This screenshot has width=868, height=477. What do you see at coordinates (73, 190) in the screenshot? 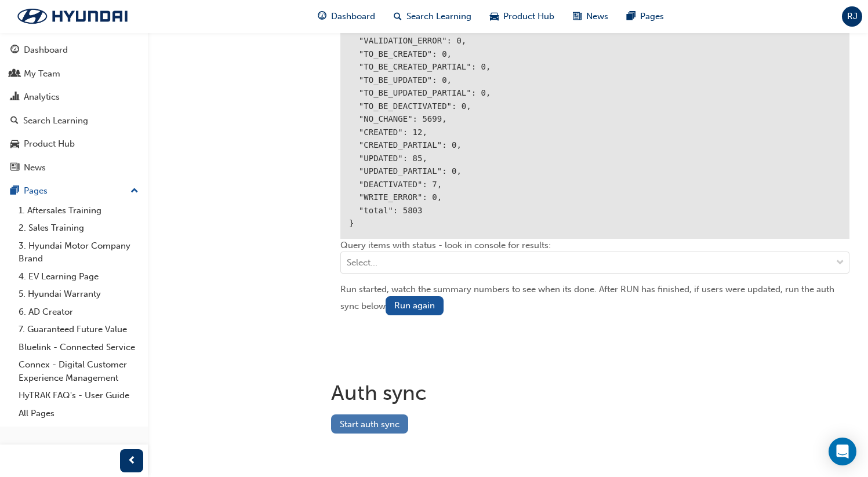
I see `button: Pages` at bounding box center [73, 190].